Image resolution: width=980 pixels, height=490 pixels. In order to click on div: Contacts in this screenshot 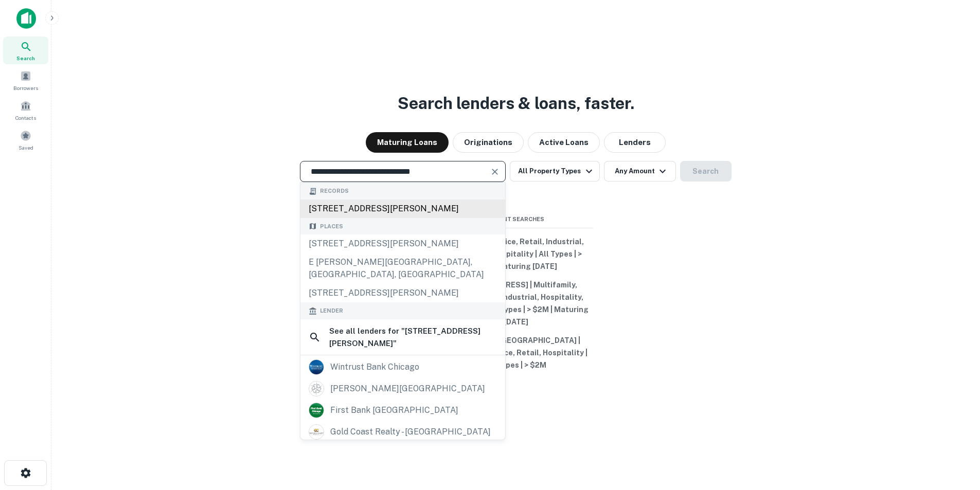, I will do `click(26, 110)`.